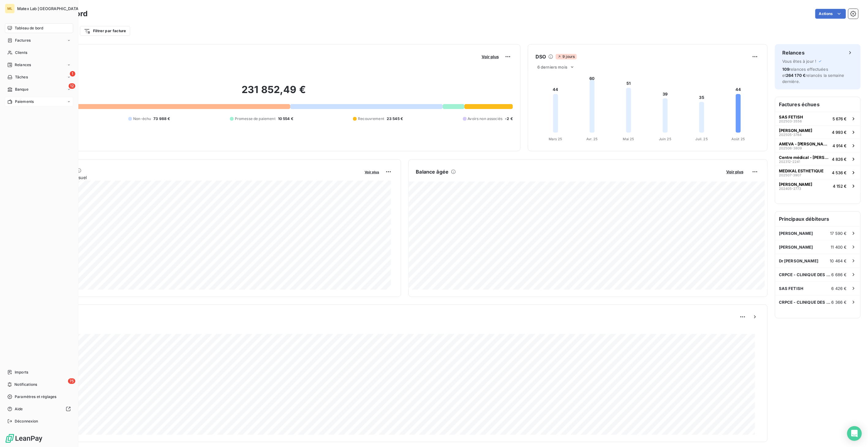 This screenshot has height=447, width=868. Describe the element at coordinates (39, 102) in the screenshot. I see `a: Paiements` at that location.